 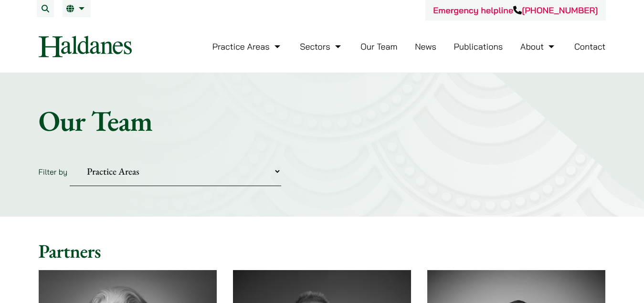 What do you see at coordinates (322, 121) in the screenshot?
I see `h1: Our Team` at bounding box center [322, 121].